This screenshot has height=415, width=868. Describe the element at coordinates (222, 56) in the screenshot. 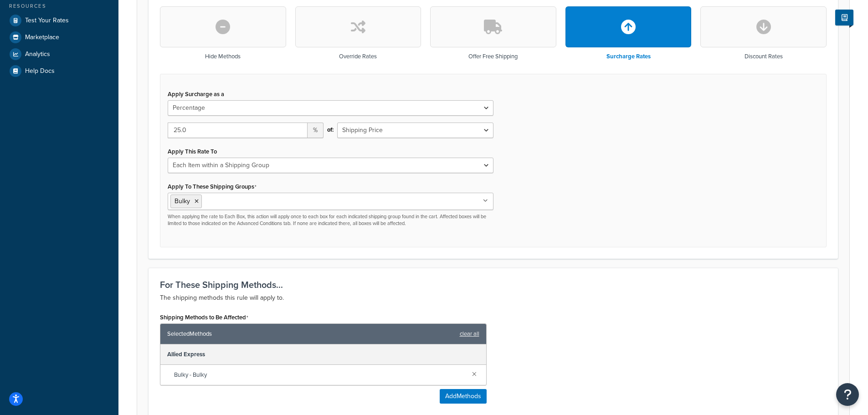

I see `h3: Hide Methods` at that location.